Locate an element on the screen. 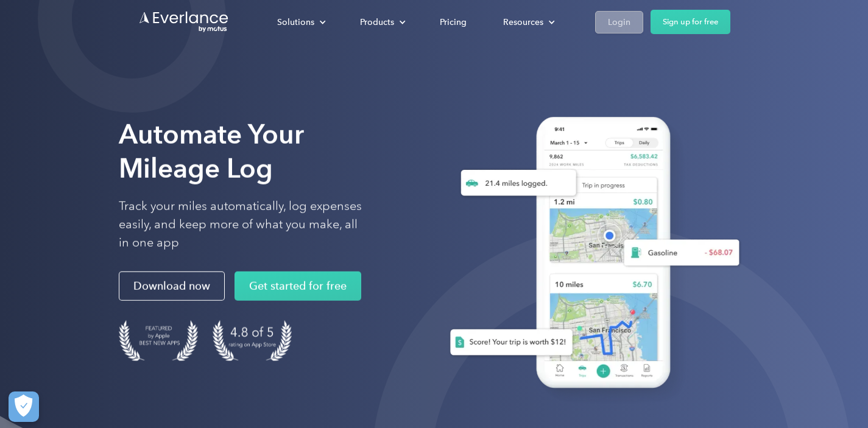  a: Pricing is located at coordinates (453, 22).